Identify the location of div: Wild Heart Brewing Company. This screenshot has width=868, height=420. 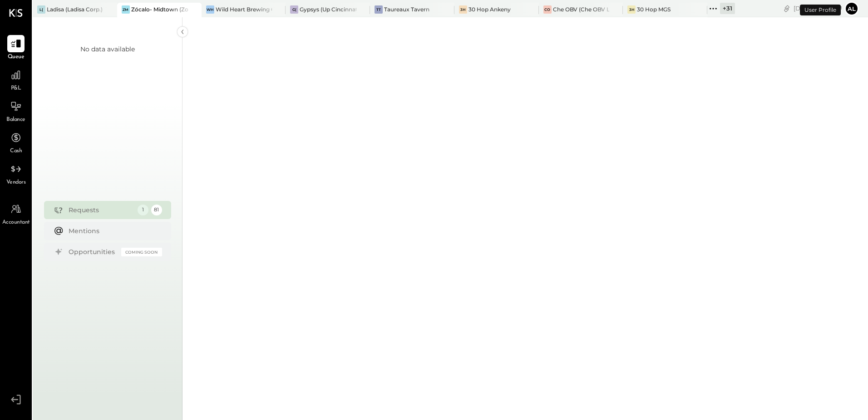
(243, 9).